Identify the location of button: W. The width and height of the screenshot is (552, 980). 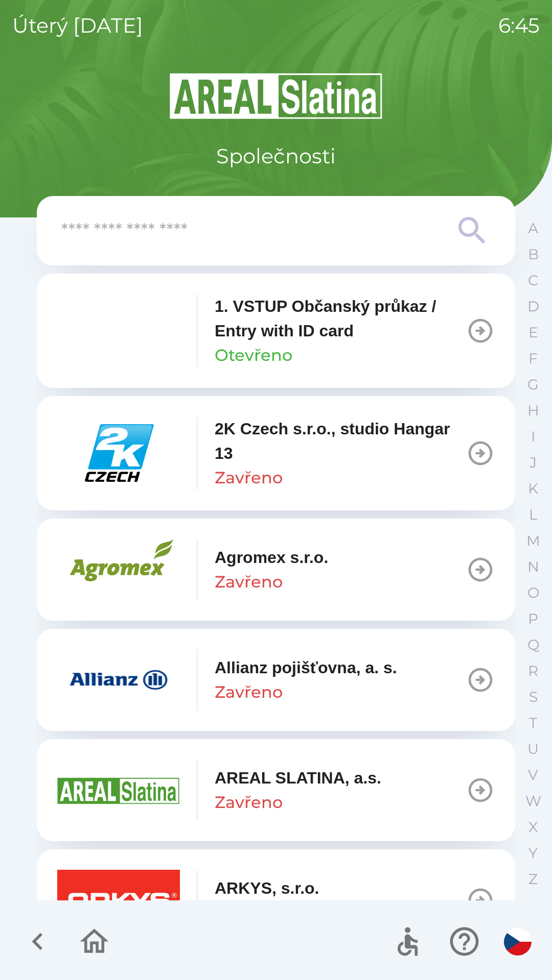
(533, 801).